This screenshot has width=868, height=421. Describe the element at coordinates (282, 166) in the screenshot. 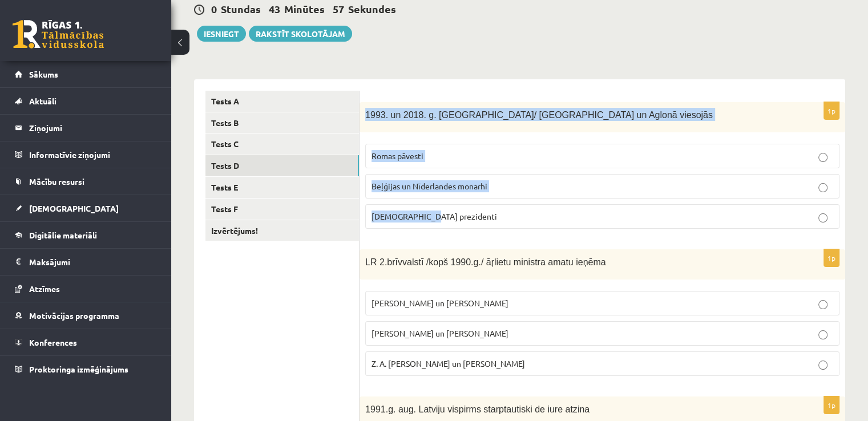

I see `a: Tests D` at that location.